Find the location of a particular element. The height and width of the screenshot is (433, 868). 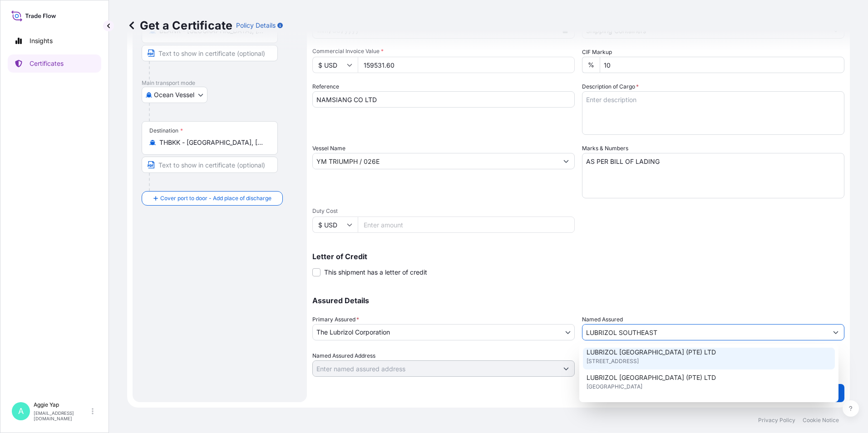

p: Certificates is located at coordinates (46, 64).